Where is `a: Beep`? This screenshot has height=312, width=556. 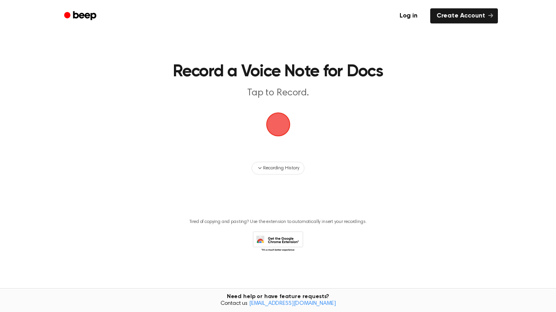
a: Beep is located at coordinates (81, 16).